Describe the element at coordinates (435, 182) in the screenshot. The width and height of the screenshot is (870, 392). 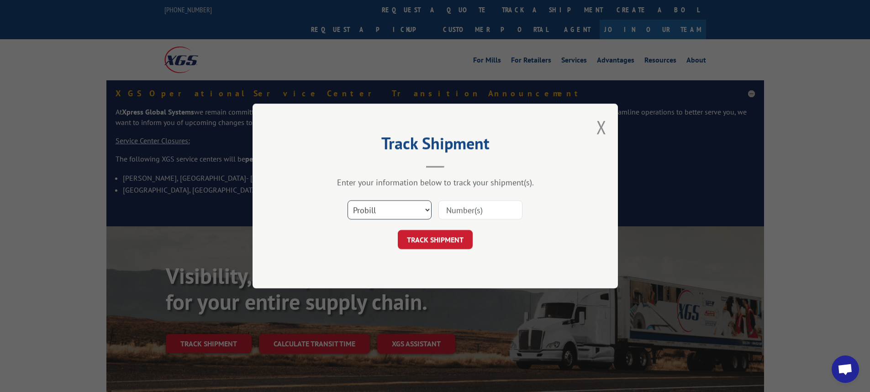
I see `div: Enter your information below to track your shipment(s).` at that location.